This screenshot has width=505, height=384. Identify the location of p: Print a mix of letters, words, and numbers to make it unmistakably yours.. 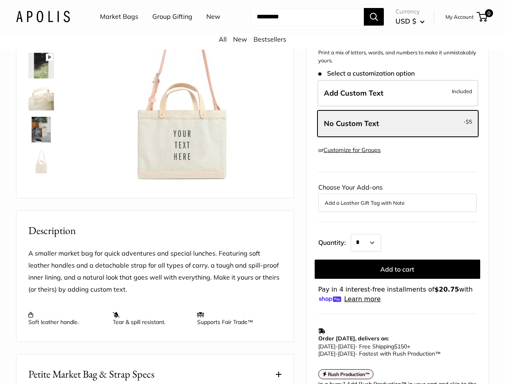
(397, 56).